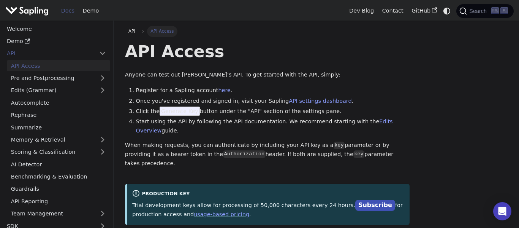 The image size is (519, 228). What do you see at coordinates (59, 102) in the screenshot?
I see `a: Autocomplete` at bounding box center [59, 102].